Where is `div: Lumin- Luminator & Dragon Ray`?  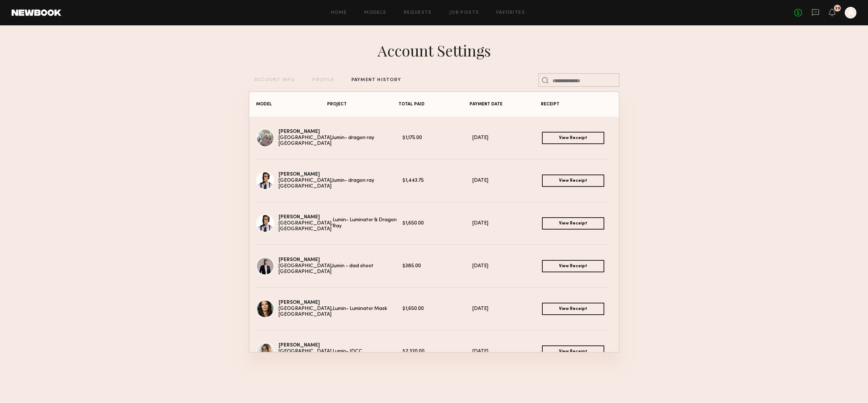
div: Lumin- Luminator & Dragon Ray is located at coordinates (367, 223).